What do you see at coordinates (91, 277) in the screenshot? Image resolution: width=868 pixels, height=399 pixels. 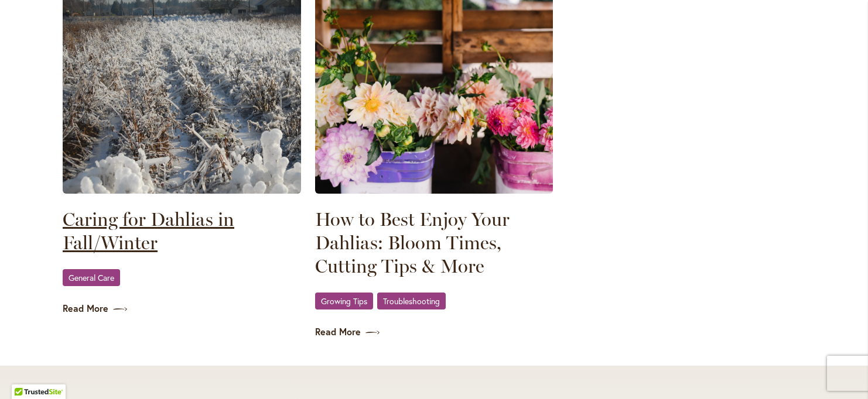 I see `span: General Care` at bounding box center [91, 277].